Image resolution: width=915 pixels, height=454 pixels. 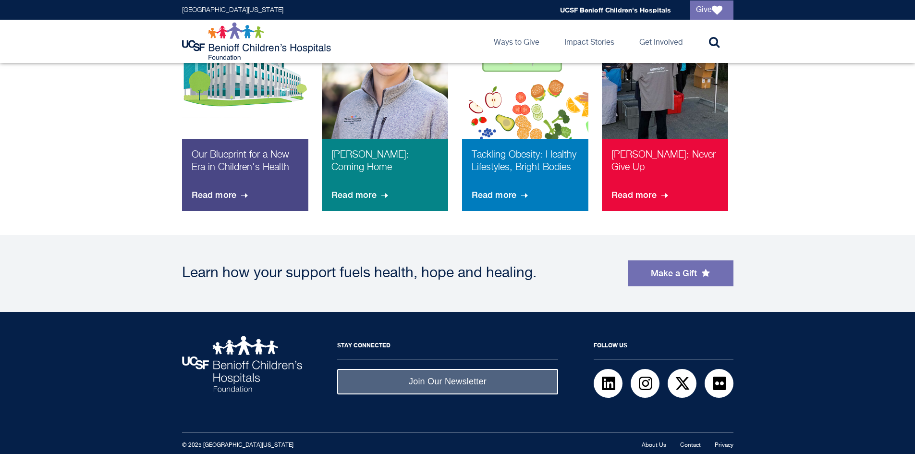 What do you see at coordinates (712, 10) in the screenshot?
I see `a: Give` at bounding box center [712, 10].